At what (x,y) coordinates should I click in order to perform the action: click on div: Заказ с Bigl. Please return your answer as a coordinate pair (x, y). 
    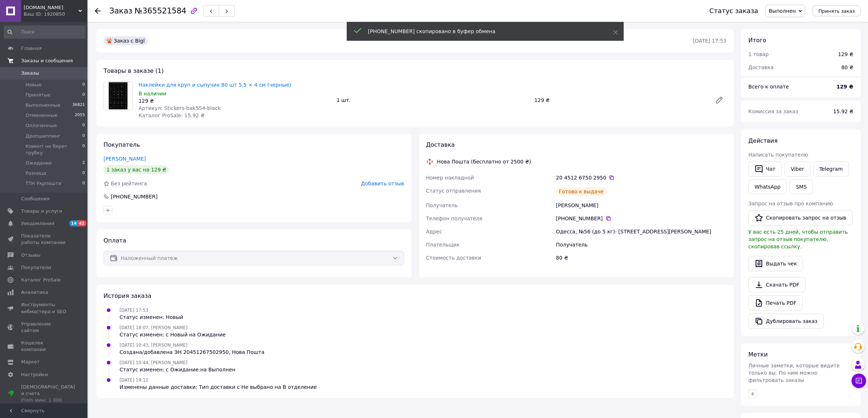
    Looking at the image, I should click on (125, 41).